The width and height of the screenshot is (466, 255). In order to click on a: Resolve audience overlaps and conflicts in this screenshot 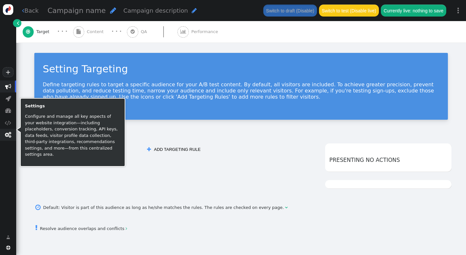, I will do `click(81, 228)`.